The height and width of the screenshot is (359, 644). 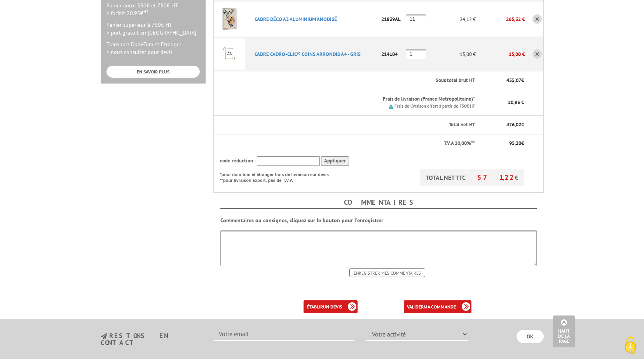 What do you see at coordinates (387, 273) in the screenshot?
I see `input: Enregistrer mes commentaires` at bounding box center [387, 273].